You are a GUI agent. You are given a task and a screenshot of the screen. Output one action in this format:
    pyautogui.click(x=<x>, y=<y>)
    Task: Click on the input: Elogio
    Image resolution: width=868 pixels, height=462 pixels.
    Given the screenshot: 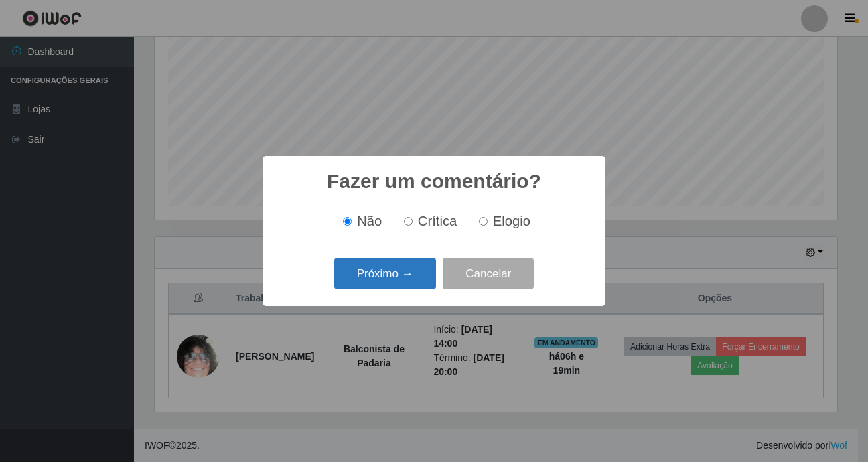 What is the action you would take?
    pyautogui.click(x=483, y=221)
    